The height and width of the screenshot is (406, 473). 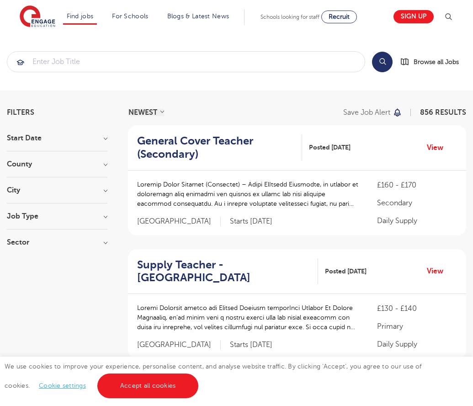 What do you see at coordinates (443, 112) in the screenshot?
I see `span: 856 RESULTS` at bounding box center [443, 112].